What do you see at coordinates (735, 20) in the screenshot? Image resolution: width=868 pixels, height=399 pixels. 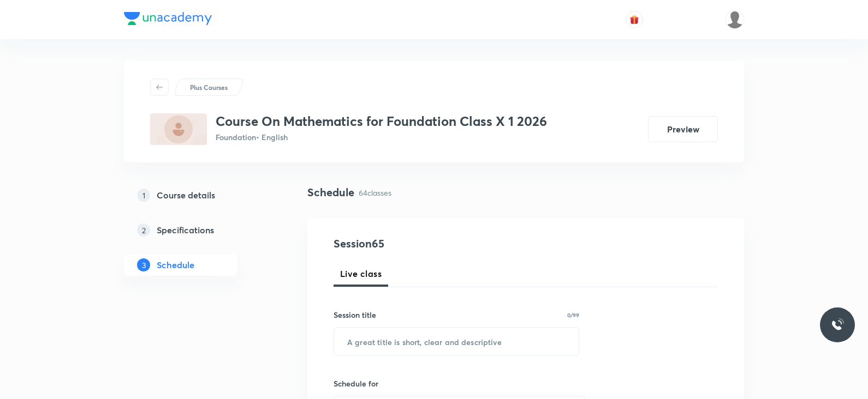 I see `img: Saniya Tarannum` at bounding box center [735, 20].